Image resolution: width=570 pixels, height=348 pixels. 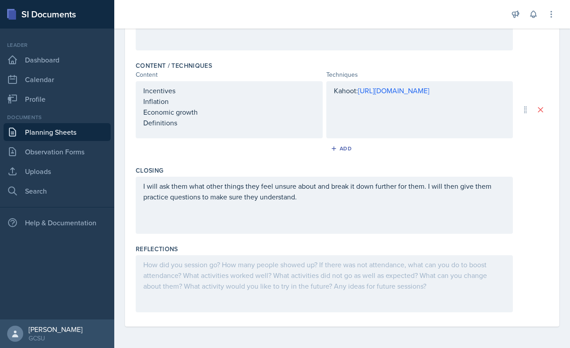 What do you see at coordinates (229, 112) in the screenshot?
I see `p: Economic growth` at bounding box center [229, 112].